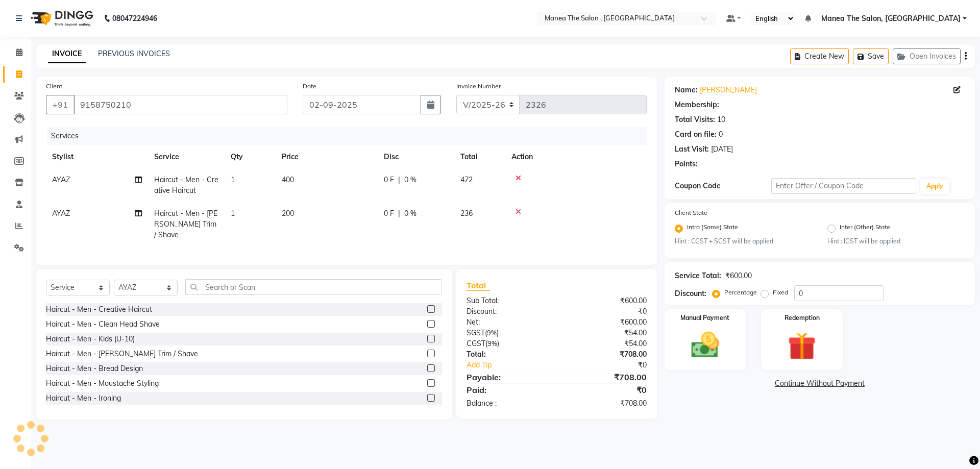  What do you see at coordinates (180, 105) in the screenshot?
I see `input: Search by Name/Mobile/Email/Code` at bounding box center [180, 105].